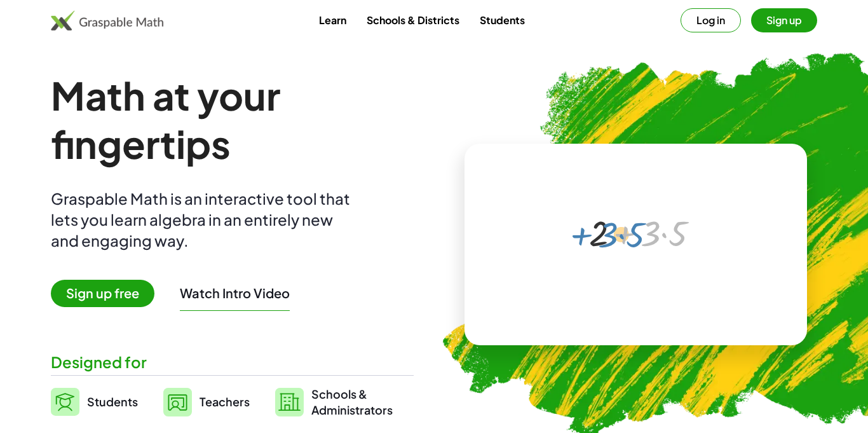 Image resolution: width=868 pixels, height=433 pixels. What do you see at coordinates (225, 401) in the screenshot?
I see `span: Teachers` at bounding box center [225, 401].